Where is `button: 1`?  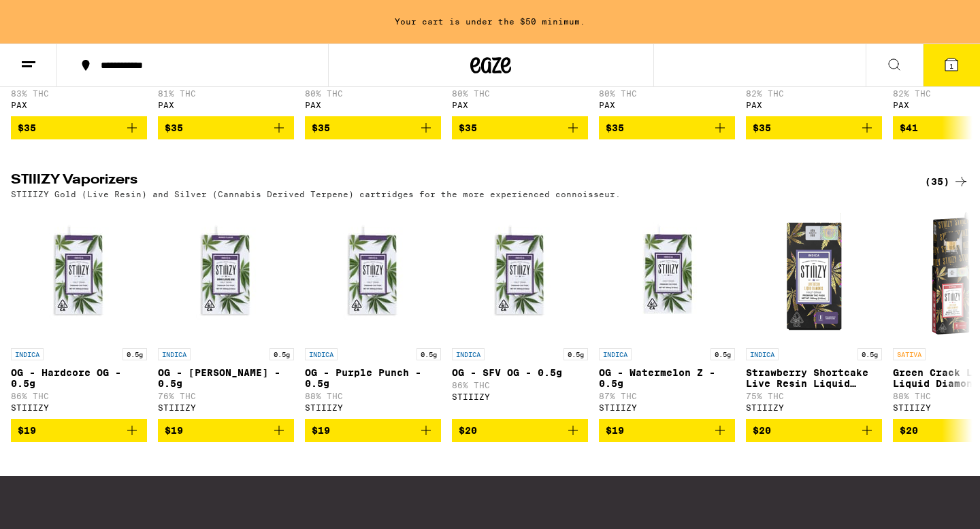 button: 1 is located at coordinates (951, 65).